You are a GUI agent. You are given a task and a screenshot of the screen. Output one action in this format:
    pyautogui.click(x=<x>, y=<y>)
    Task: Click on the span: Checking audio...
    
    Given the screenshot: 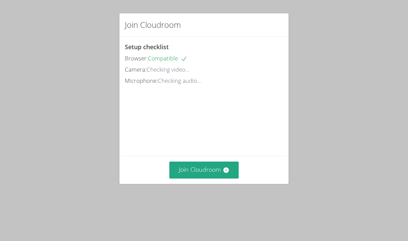 What is the action you would take?
    pyautogui.click(x=179, y=81)
    